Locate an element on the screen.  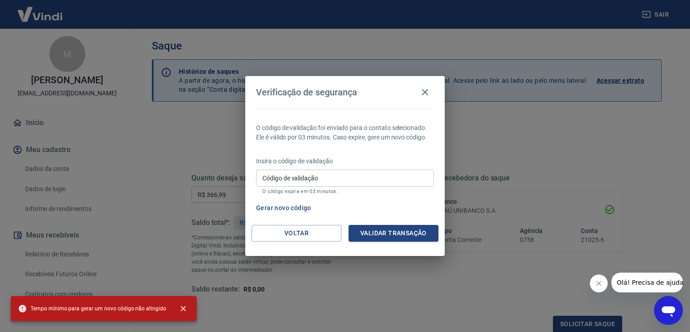
p: O código expira em 03 minutos. is located at coordinates (345, 191).